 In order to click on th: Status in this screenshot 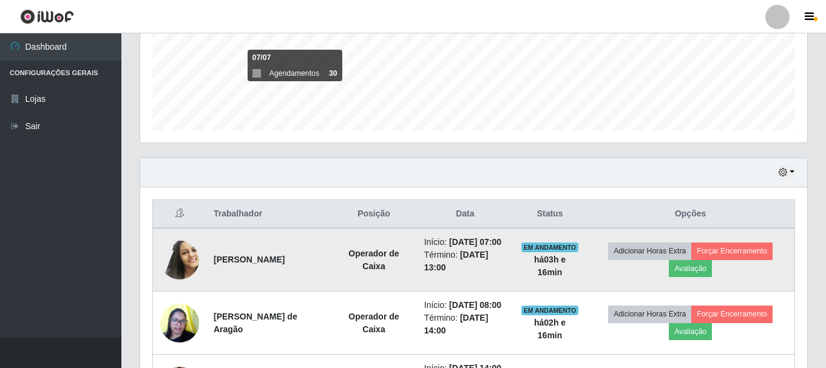, I will do `click(550, 214)`.